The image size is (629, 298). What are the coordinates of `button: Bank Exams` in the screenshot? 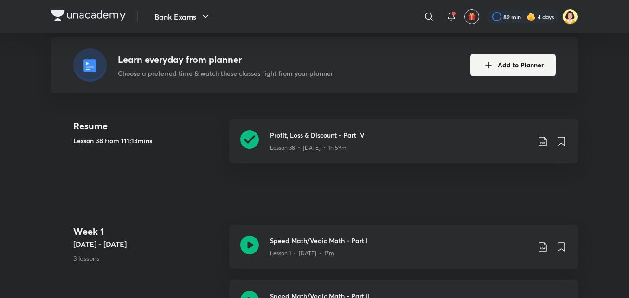 It's located at (183, 17).